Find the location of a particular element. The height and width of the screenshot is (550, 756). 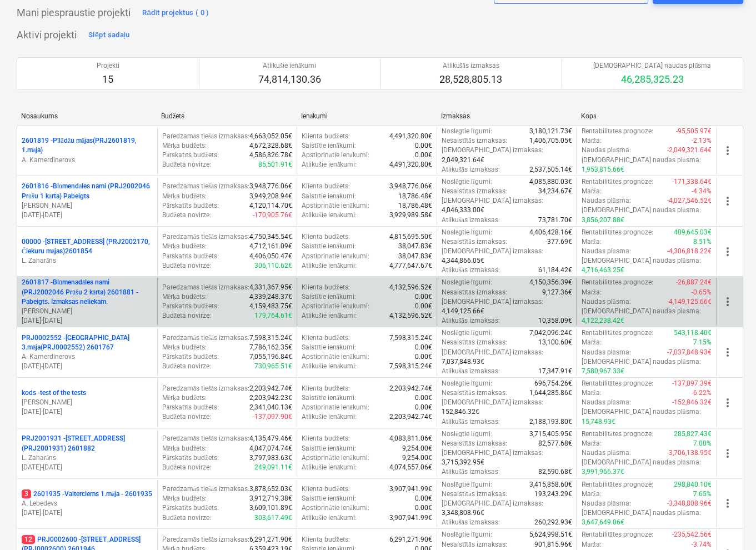

p: 4,159,483.75€ is located at coordinates (271, 306).